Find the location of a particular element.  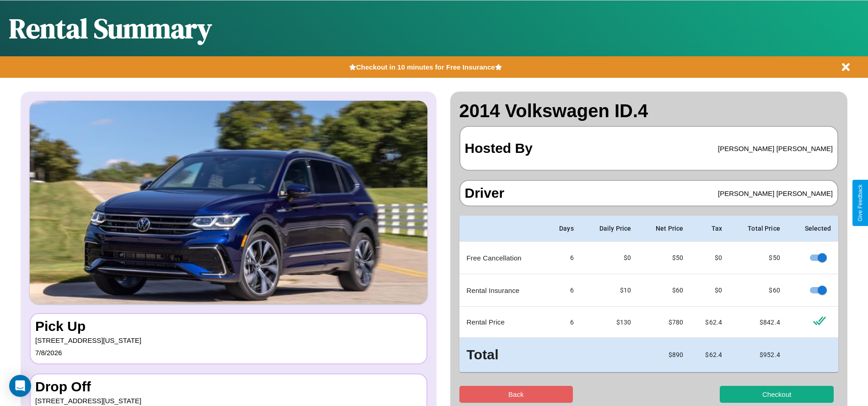

button: Checkout is located at coordinates (776, 394).